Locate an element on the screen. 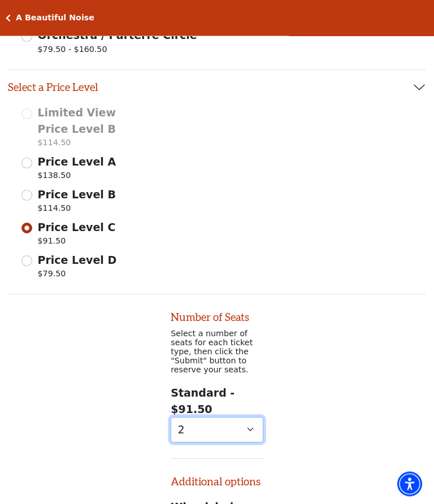  button: Select a Price Level is located at coordinates (217, 88).